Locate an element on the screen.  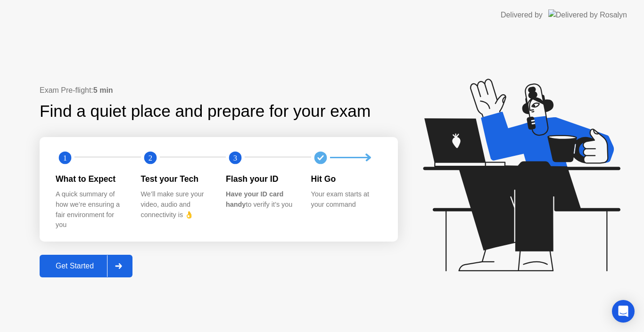
img: Delivered by Rosalyn is located at coordinates (587, 15).